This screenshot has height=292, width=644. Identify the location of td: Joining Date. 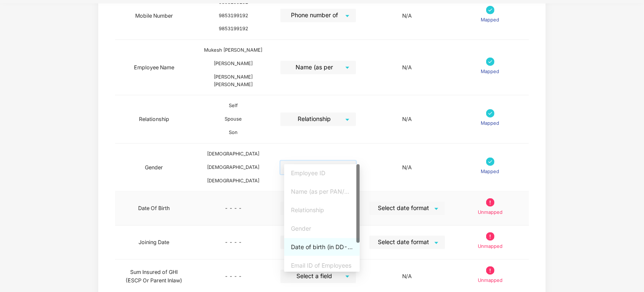
(154, 242).